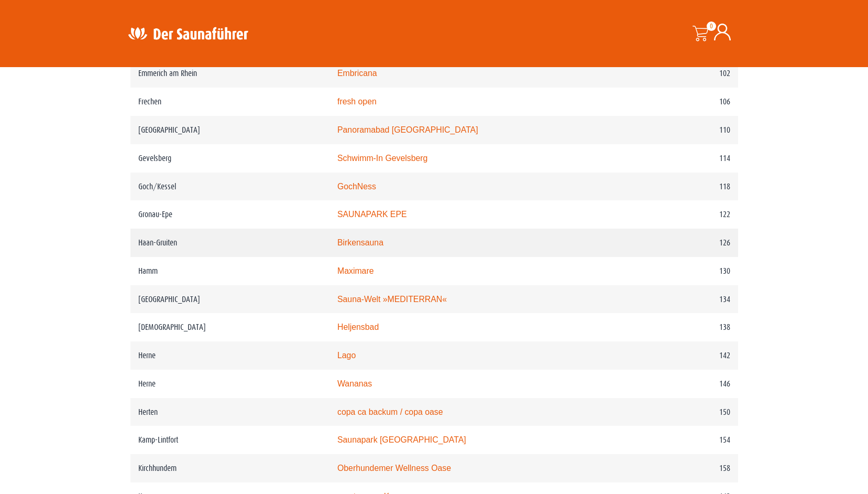 This screenshot has width=868, height=494. Describe the element at coordinates (683, 468) in the screenshot. I see `td: 158` at that location.